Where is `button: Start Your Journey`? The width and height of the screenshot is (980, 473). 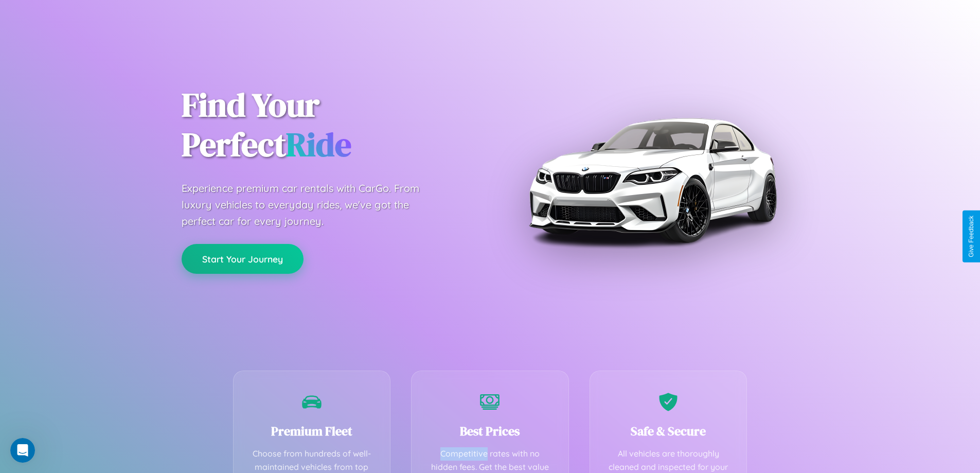 button: Start Your Journey is located at coordinates (242, 259).